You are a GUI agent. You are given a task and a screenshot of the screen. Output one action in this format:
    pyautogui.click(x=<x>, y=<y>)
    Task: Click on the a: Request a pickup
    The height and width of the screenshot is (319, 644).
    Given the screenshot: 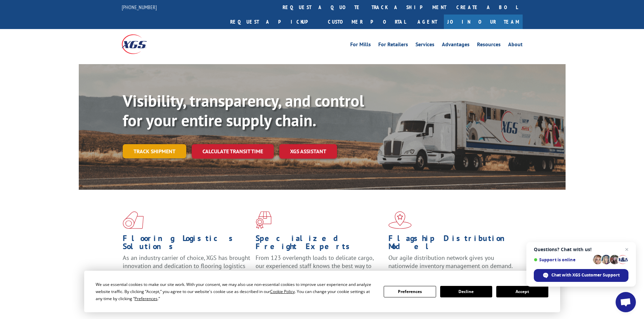 What is the action you would take?
    pyautogui.click(x=274, y=21)
    